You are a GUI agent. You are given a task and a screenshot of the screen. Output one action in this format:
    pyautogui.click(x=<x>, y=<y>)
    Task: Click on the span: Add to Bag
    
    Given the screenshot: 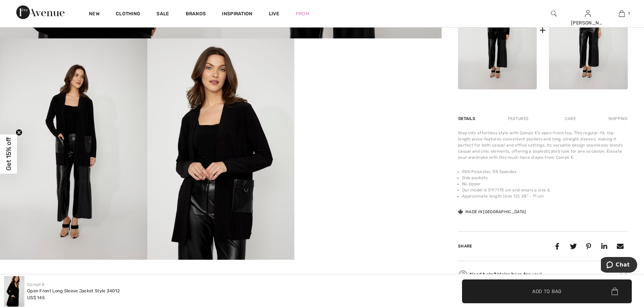 What is the action you would take?
    pyautogui.click(x=547, y=291)
    